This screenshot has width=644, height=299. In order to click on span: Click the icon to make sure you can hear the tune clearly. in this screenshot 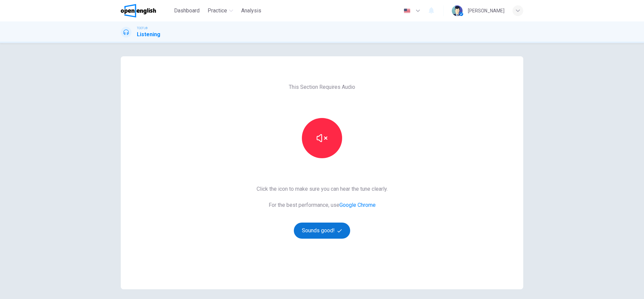, I will do `click(322, 189)`.